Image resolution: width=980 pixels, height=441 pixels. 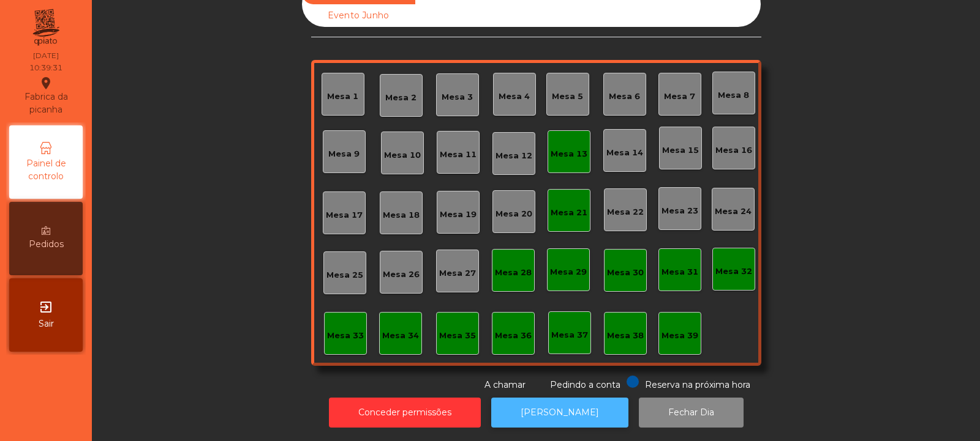 I want to click on div: Mesa 27, so click(x=457, y=274).